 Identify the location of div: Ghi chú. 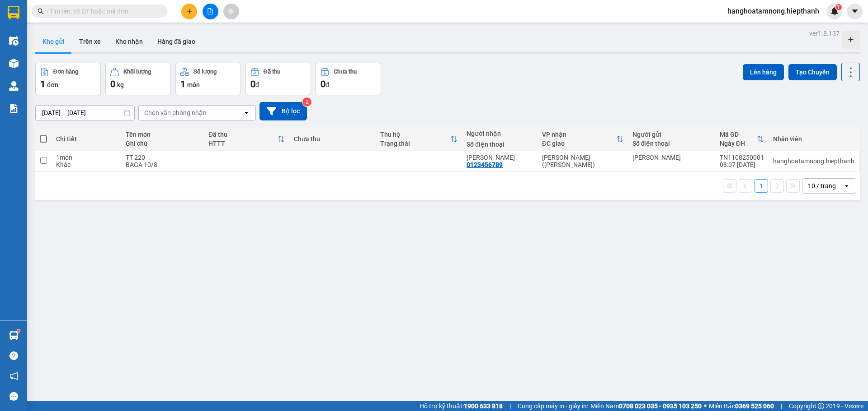
(162, 144).